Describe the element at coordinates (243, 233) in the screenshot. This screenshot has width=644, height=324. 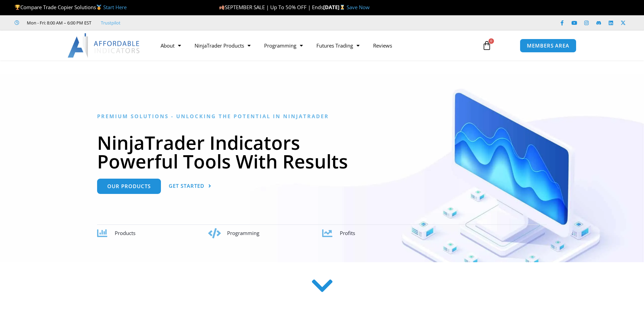
I see `span: Programming` at that location.